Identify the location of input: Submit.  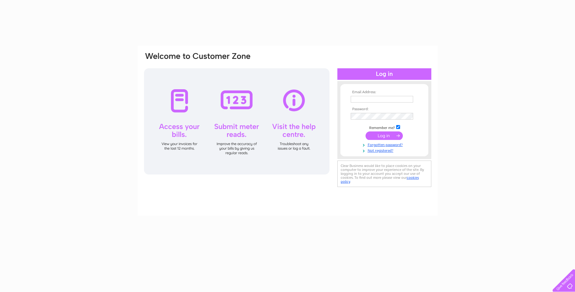
(384, 135).